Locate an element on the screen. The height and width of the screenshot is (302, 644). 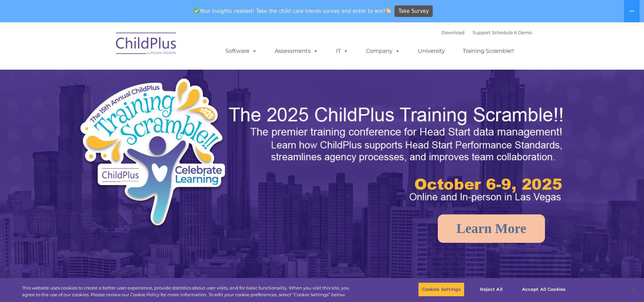
a: Schedule A Demo is located at coordinates (512, 32).